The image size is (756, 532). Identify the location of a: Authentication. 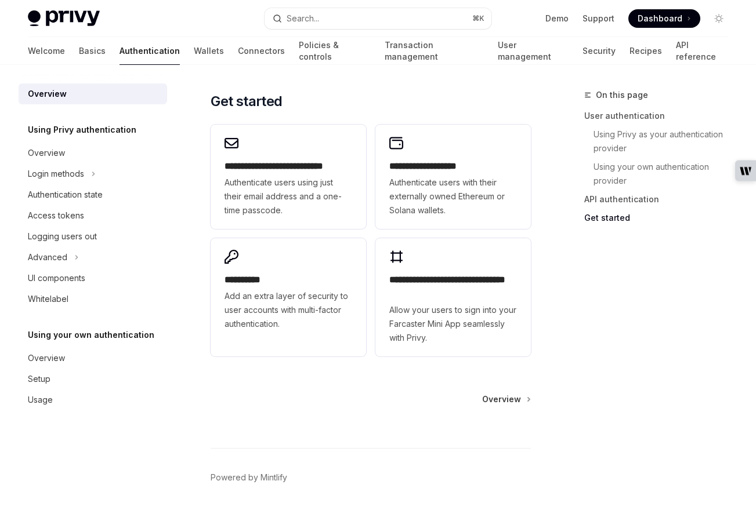
(150, 51).